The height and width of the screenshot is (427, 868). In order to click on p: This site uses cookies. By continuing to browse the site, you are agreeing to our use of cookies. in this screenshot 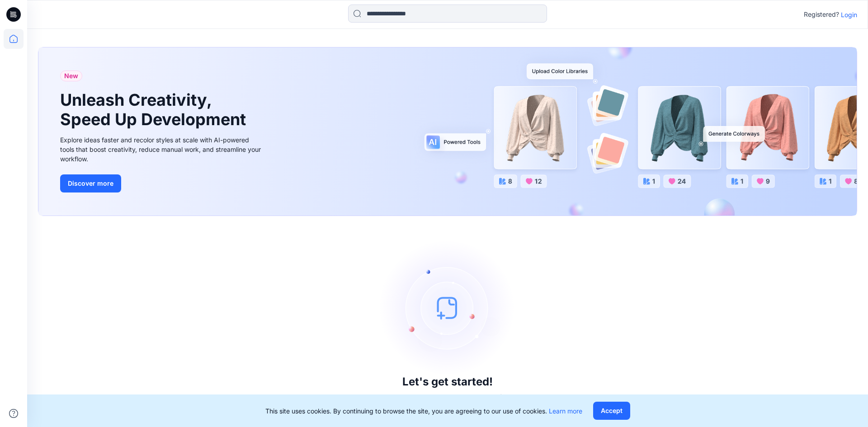, I will do `click(423, 412)`.